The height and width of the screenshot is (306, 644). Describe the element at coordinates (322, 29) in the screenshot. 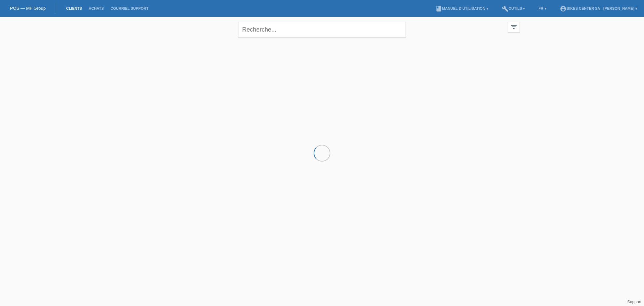

I see `input: Recherche...` at that location.